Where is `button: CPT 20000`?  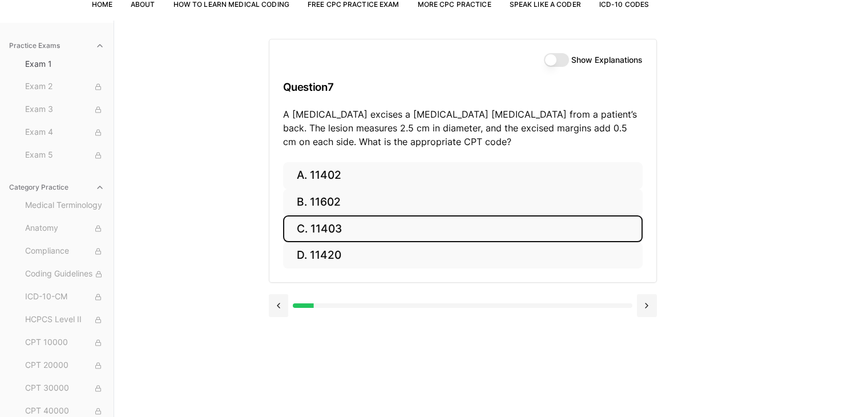
button: CPT 20000 is located at coordinates (64, 365).